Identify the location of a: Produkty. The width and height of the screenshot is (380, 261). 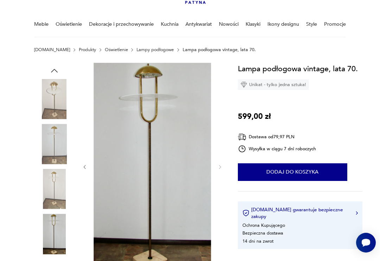
(87, 50).